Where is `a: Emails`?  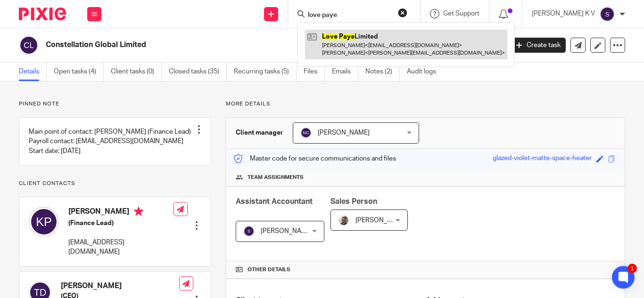 a: Emails is located at coordinates (345, 71).